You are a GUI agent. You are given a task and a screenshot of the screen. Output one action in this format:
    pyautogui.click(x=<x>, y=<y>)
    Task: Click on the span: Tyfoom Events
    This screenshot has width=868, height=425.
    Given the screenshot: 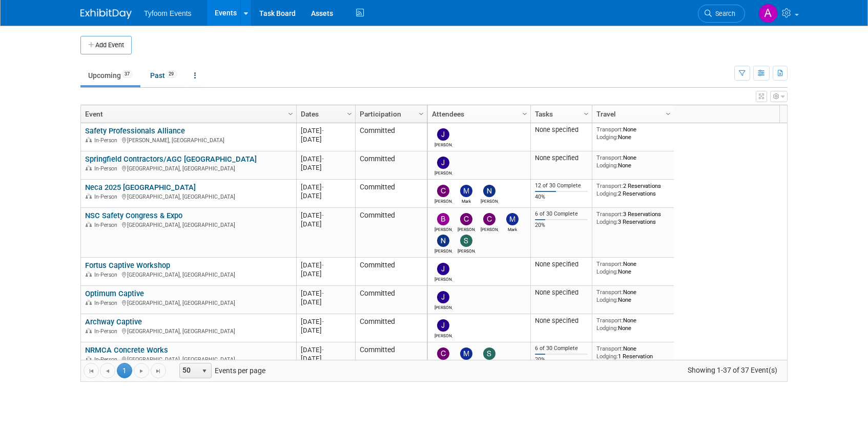 What is the action you would take?
    pyautogui.click(x=167, y=13)
    